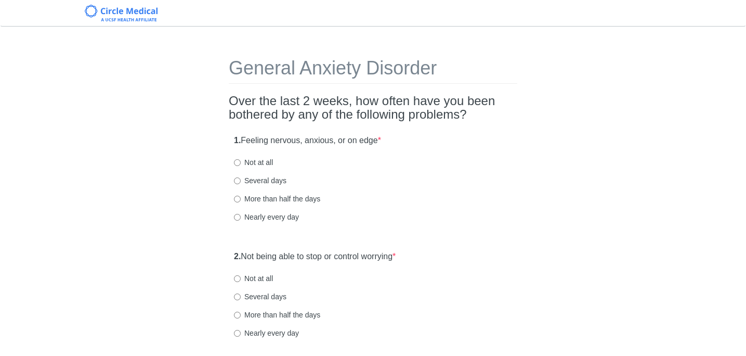  What do you see at coordinates (237, 256) in the screenshot?
I see `strong: 2.` at bounding box center [237, 256].